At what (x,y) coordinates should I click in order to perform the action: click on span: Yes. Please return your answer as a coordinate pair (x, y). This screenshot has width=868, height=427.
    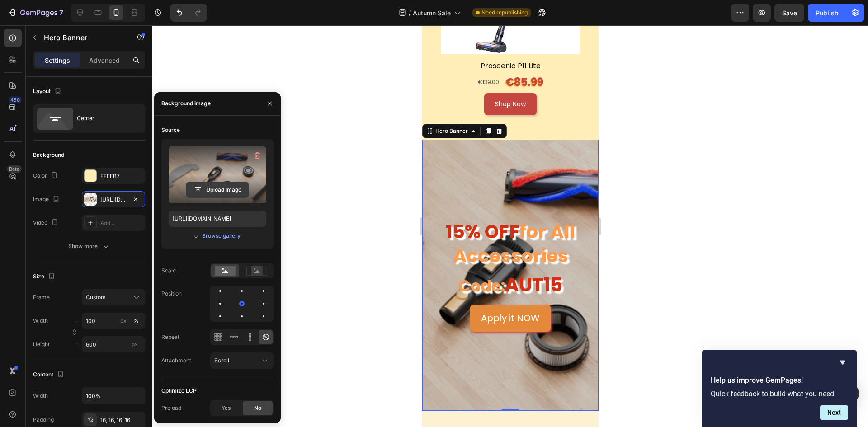
    Looking at the image, I should click on (226, 408).